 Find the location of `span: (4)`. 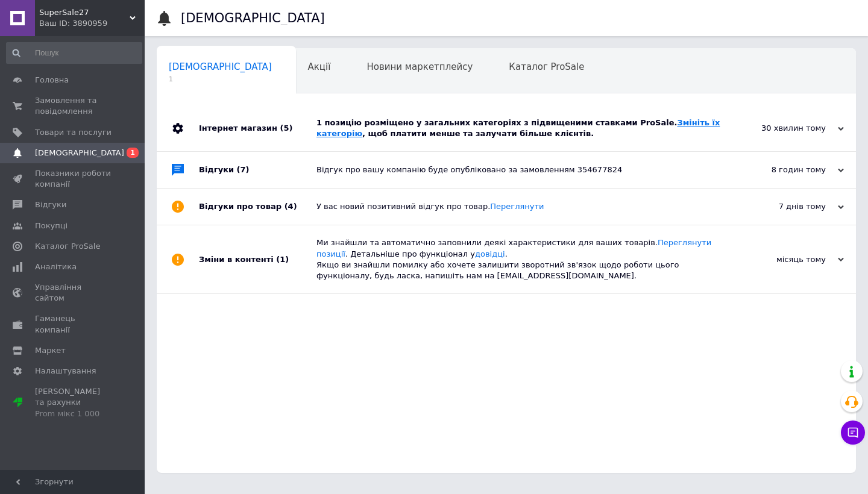

span: (4) is located at coordinates (291, 206).